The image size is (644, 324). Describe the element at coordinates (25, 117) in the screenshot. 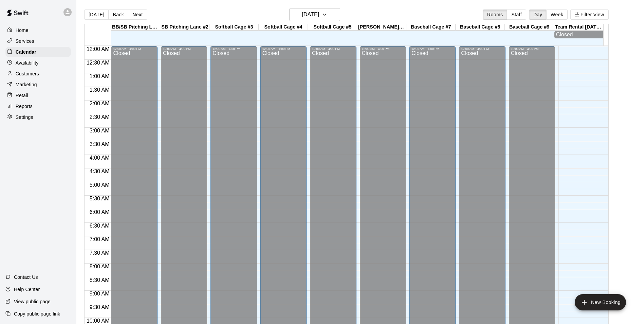

I see `p: Settings` at that location.